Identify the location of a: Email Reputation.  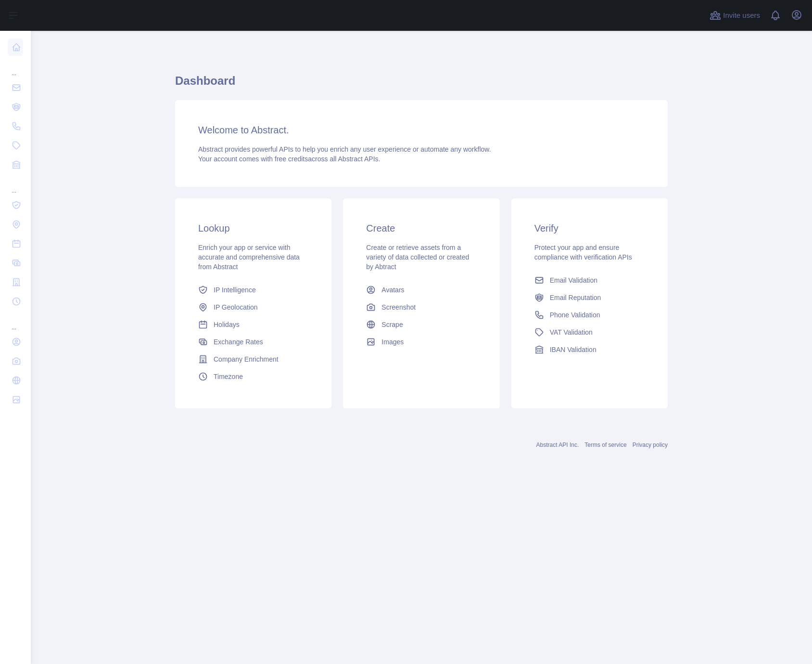
(589, 298).